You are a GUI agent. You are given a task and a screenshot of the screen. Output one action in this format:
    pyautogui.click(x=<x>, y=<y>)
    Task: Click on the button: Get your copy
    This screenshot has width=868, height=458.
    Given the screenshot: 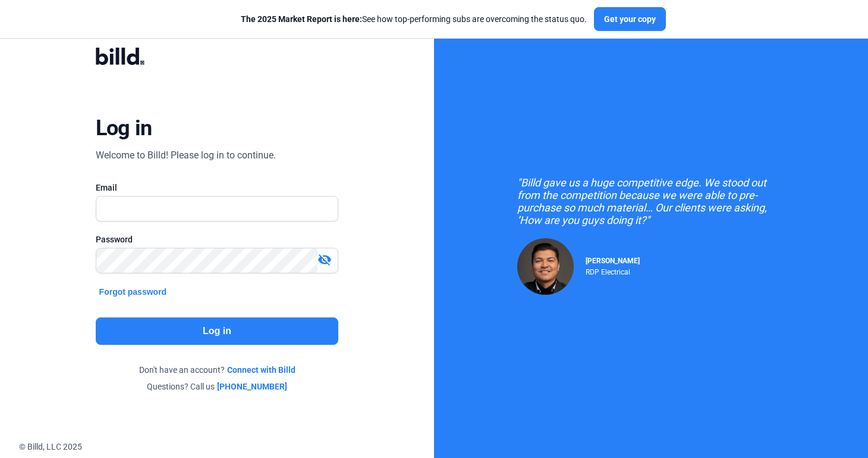 What is the action you would take?
    pyautogui.click(x=630, y=19)
    